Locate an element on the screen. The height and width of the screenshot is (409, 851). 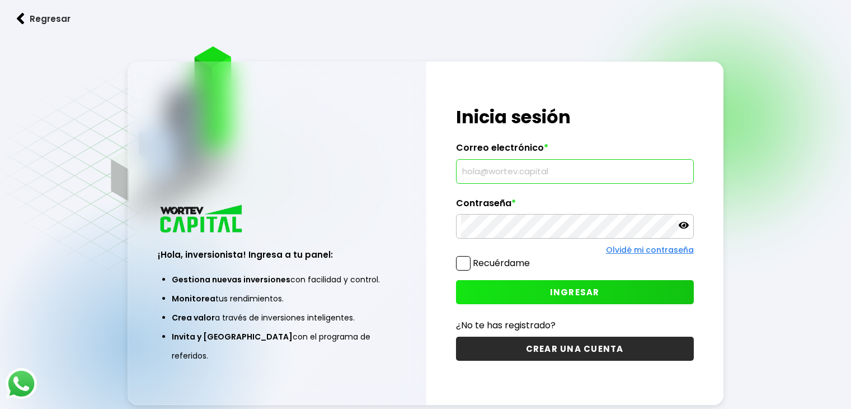
img: flecha izquierda is located at coordinates (21, 18).